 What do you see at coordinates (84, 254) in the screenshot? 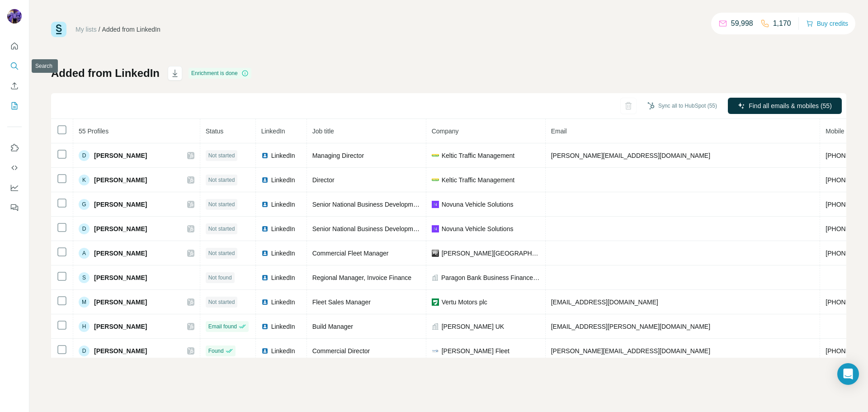
I see `div: A` at bounding box center [84, 254].